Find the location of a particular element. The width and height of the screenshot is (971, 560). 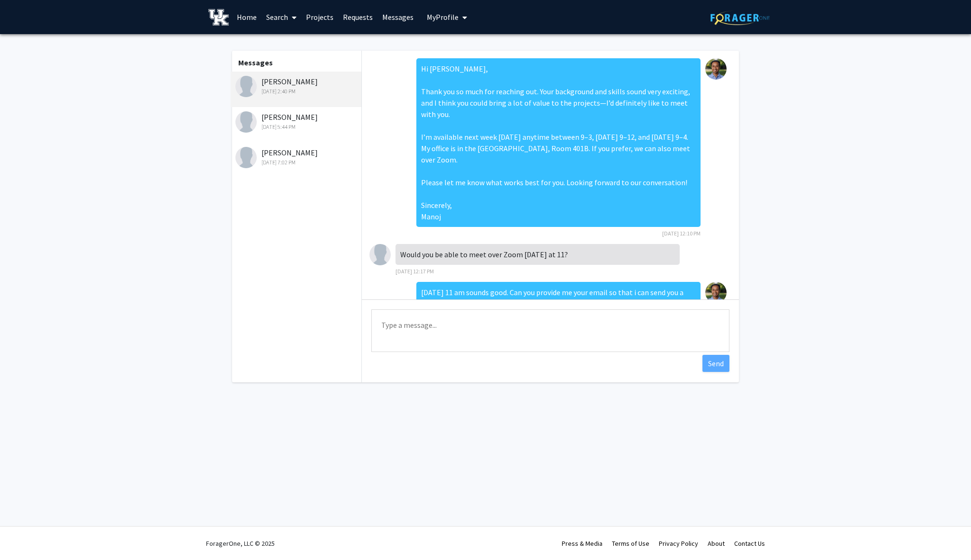

div: ForagerOne, LLC © 2025 is located at coordinates (240, 544).